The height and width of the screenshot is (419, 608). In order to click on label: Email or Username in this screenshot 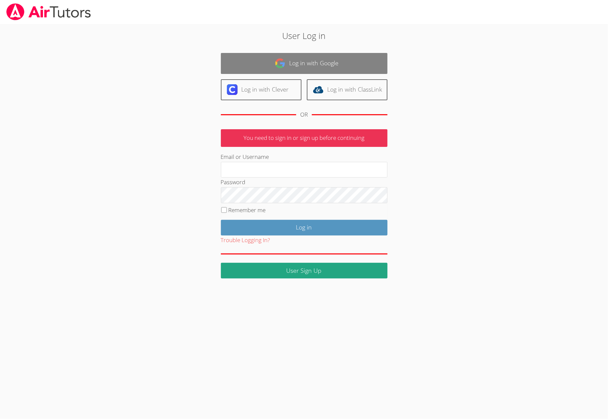, I will do `click(245, 157)`.